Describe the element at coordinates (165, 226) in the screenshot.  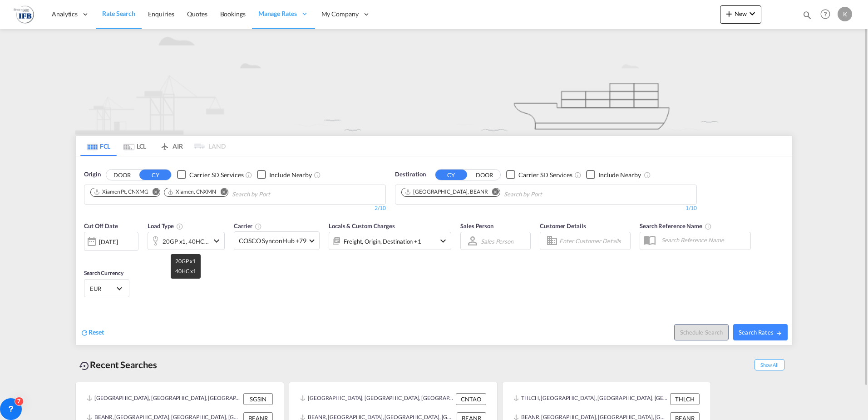
I see `span: Load Type` at that location.